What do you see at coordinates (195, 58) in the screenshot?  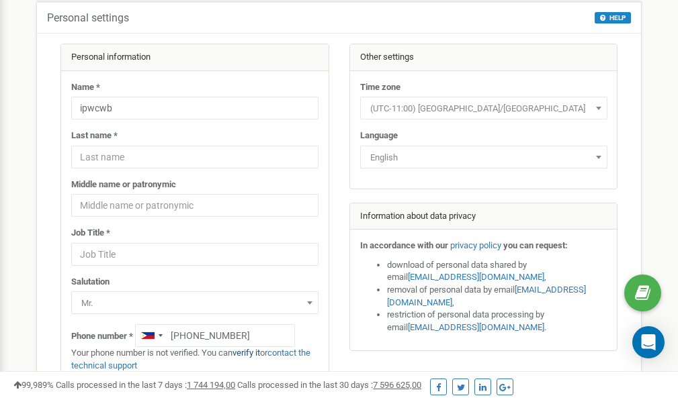 I see `div: Personal information` at bounding box center [195, 58].